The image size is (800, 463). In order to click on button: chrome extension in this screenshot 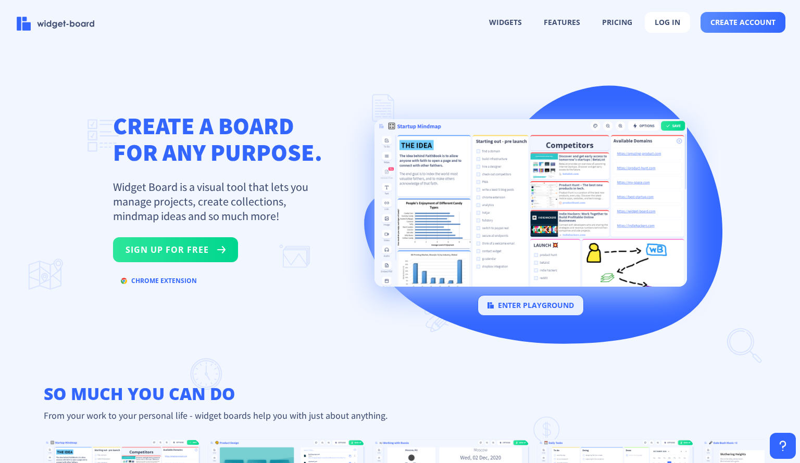, I will do `click(159, 281)`.